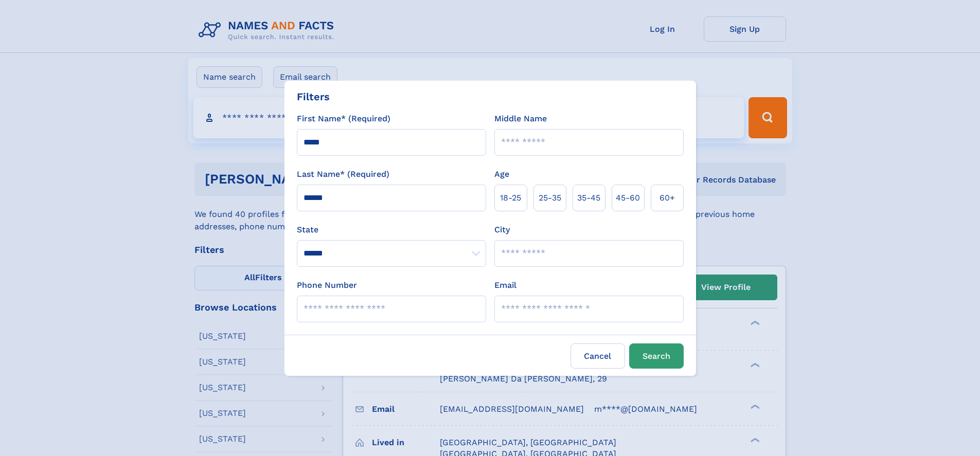 The width and height of the screenshot is (980, 456). Describe the element at coordinates (628, 198) in the screenshot. I see `span: 45‑60` at that location.